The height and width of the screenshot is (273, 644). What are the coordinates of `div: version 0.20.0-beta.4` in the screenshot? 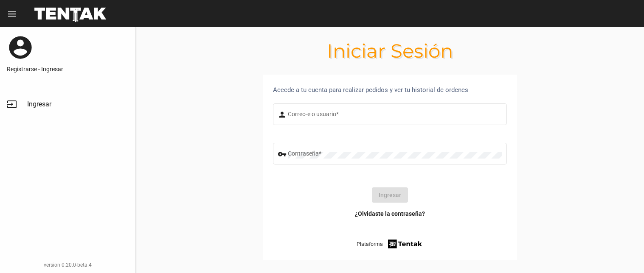 It's located at (68, 265).